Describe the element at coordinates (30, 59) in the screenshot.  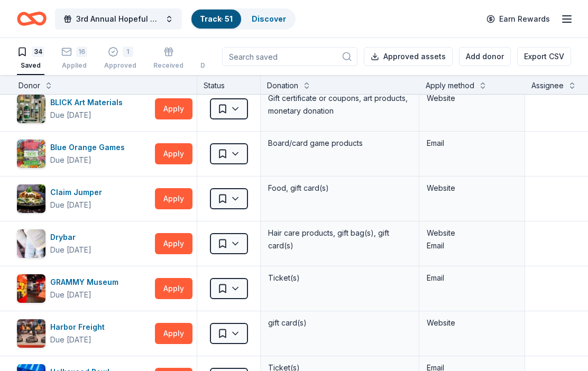
I see `button: 34Saved` at that location.